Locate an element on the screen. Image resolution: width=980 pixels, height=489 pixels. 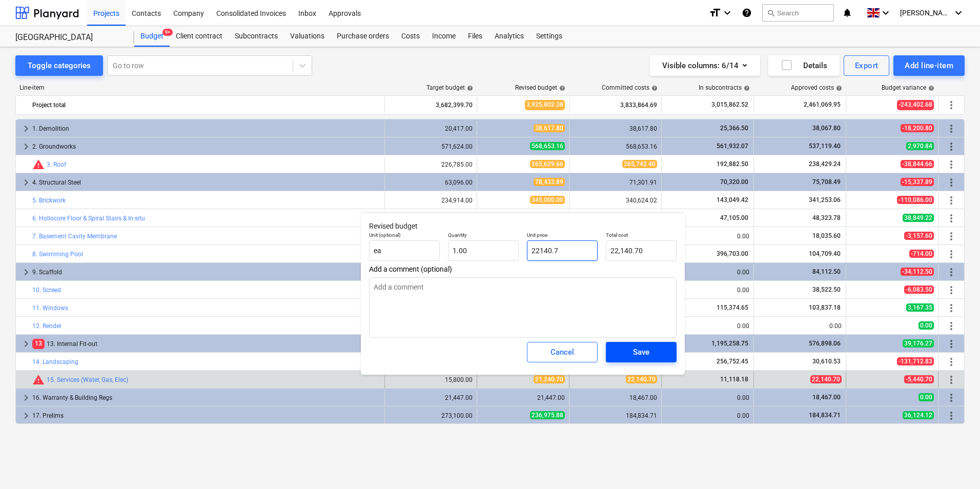
span: 39,176.27 is located at coordinates (918, 344).